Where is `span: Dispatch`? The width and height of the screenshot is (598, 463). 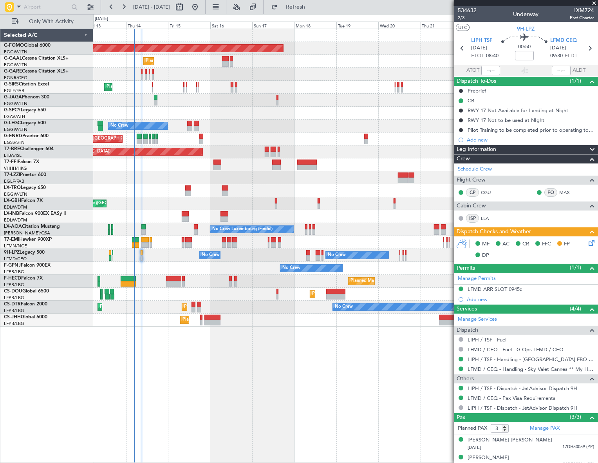
span: Dispatch is located at coordinates (467, 330).